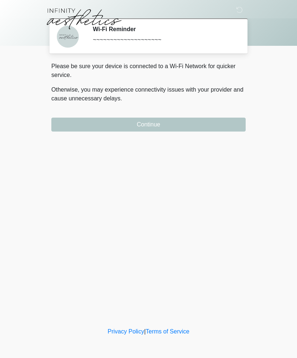 The height and width of the screenshot is (358, 297). What do you see at coordinates (148, 125) in the screenshot?
I see `button: Continue` at bounding box center [148, 125].